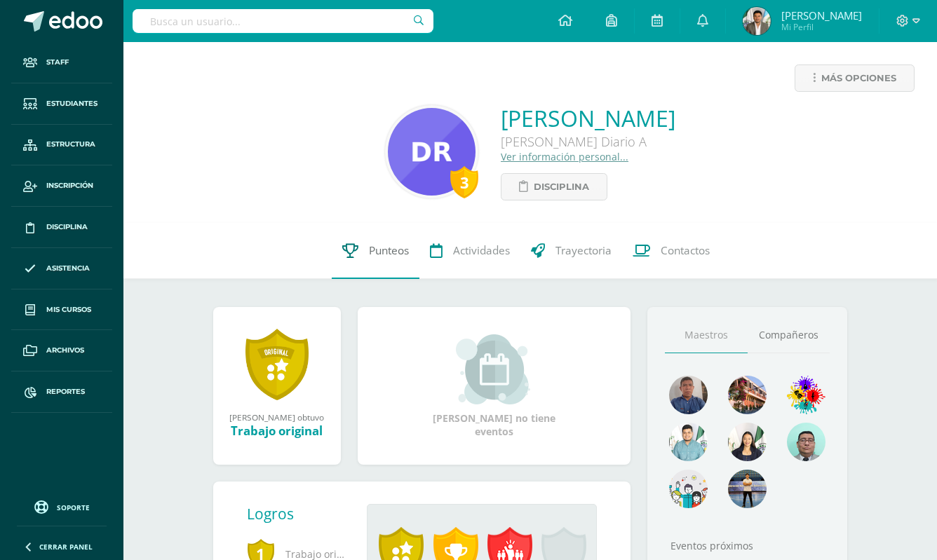  What do you see at coordinates (431, 151) in the screenshot?
I see `img: 920b4f298ff235337383e5a0fa7cc6bd.png` at bounding box center [431, 151].